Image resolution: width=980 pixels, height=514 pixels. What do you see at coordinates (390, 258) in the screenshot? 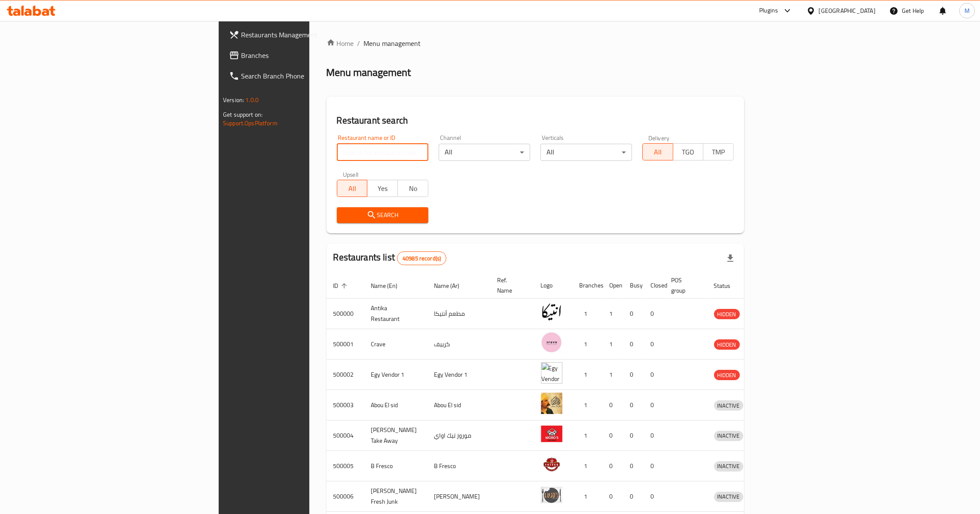
I see `h2: Restaurants list` at bounding box center [390, 258].